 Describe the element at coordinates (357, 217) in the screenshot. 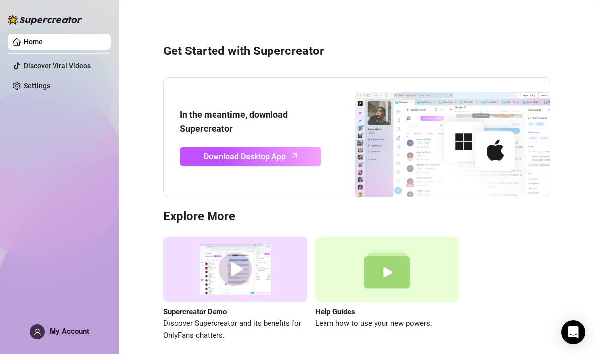

I see `h3: Explore More` at that location.